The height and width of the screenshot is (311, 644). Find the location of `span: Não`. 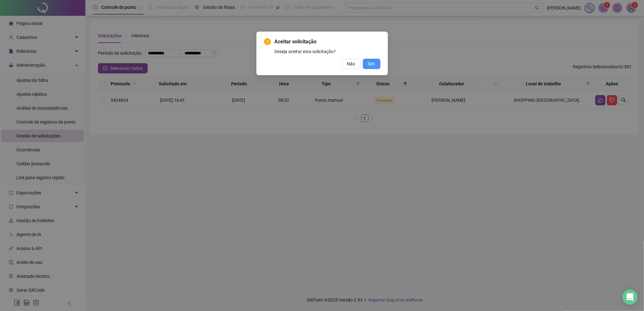

span: Não is located at coordinates (352, 64).